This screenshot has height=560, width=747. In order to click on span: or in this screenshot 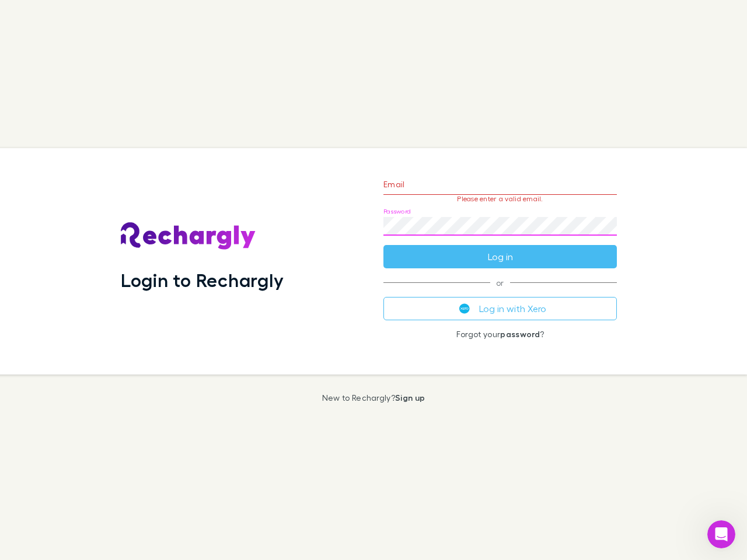, I will do `click(500, 283)`.